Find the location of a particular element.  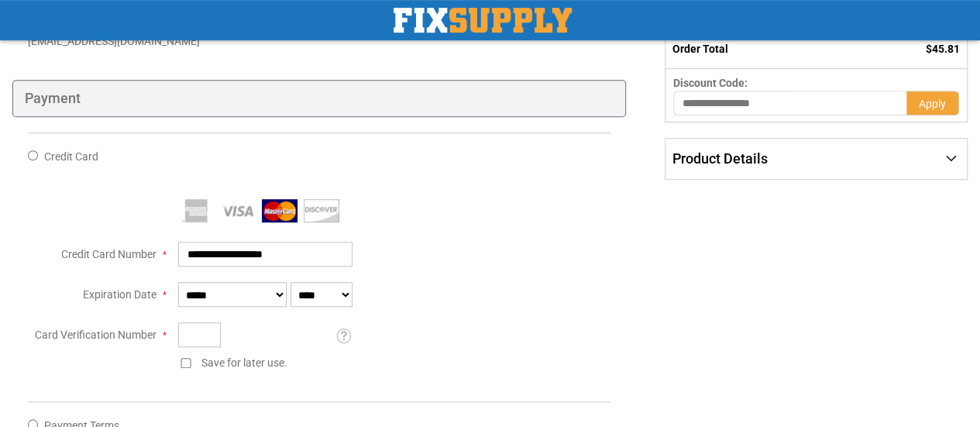

span: Expiration Date is located at coordinates (120, 294).